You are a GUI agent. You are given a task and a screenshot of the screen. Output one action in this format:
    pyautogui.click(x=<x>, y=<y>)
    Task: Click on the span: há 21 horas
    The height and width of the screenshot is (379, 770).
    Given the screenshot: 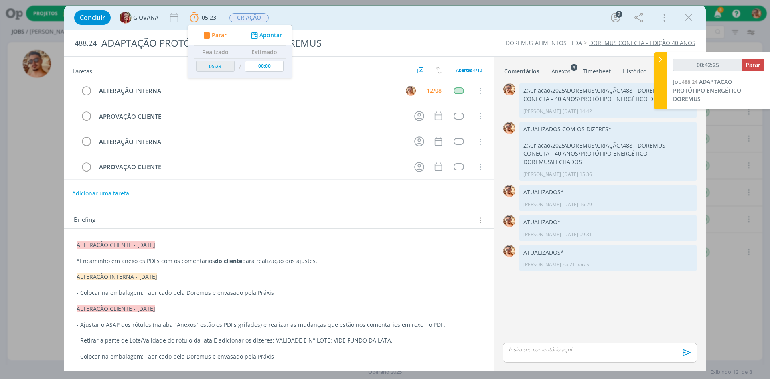 What is the action you would take?
    pyautogui.click(x=576, y=265)
    